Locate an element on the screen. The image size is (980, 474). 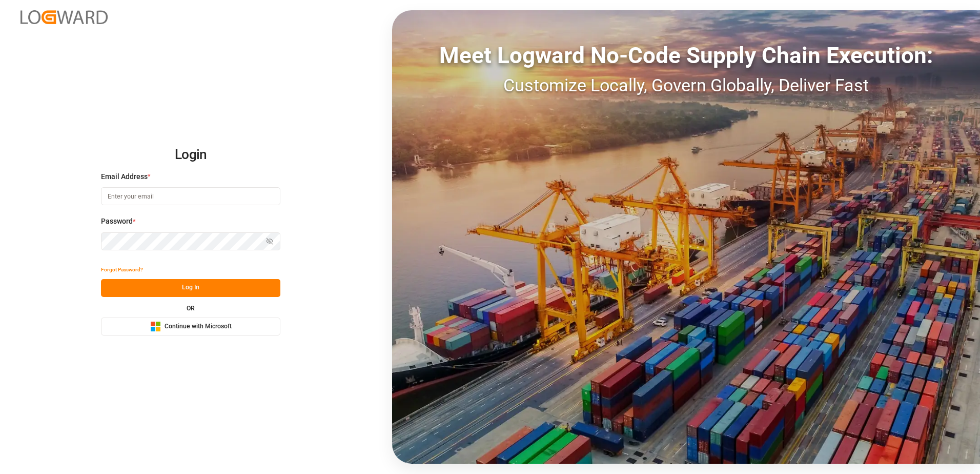
button: Log In is located at coordinates (191, 288).